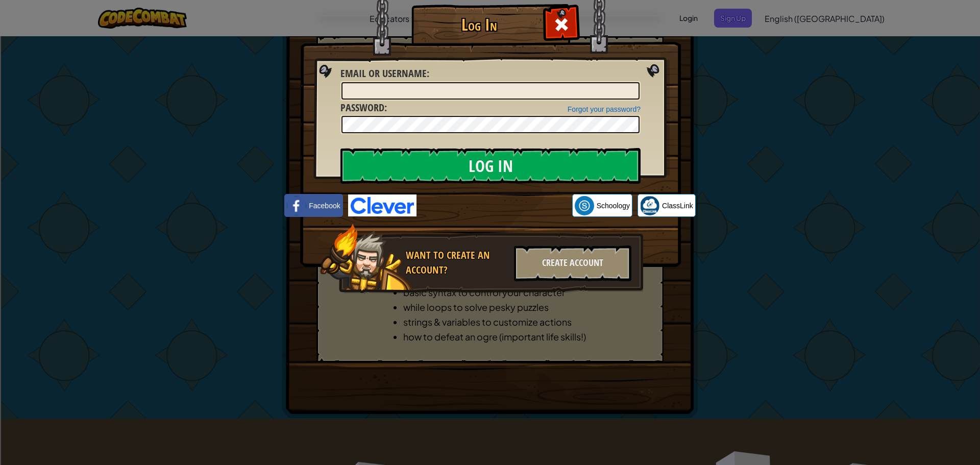  Describe the element at coordinates (650, 206) in the screenshot. I see `img: classlink-logo-small.png` at that location.